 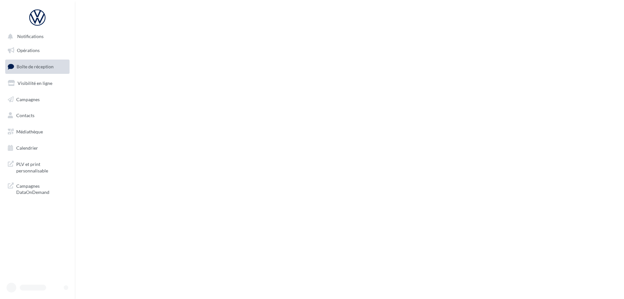 I want to click on span: Visibilité en ligne, so click(x=35, y=83).